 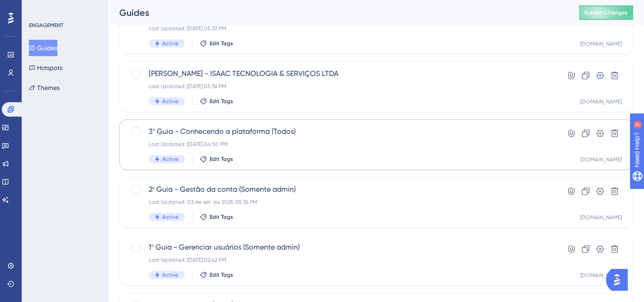 What do you see at coordinates (340, 132) in the screenshot?
I see `span: 3º Guia - Conhecendo a plataforma (Todos)` at bounding box center [340, 132].